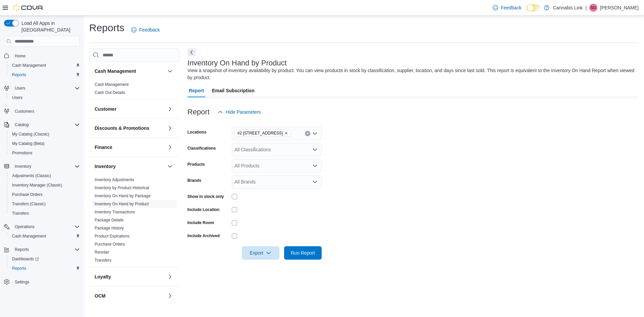 This screenshot has height=317, width=644. I want to click on a: My Catalog (Classic), so click(31, 134).